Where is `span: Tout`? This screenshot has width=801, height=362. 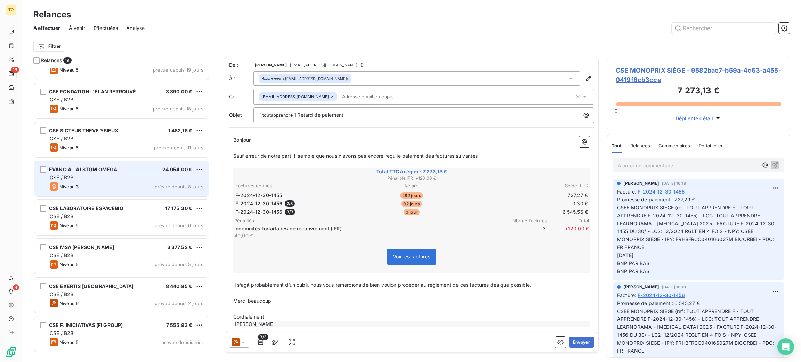 span: Tout is located at coordinates (617, 146).